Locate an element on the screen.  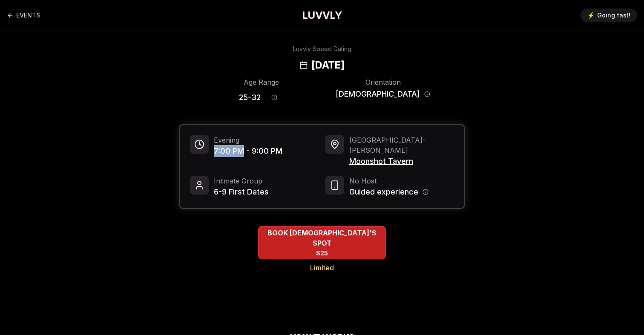
span: Moonshot Tavern is located at coordinates (402, 161).